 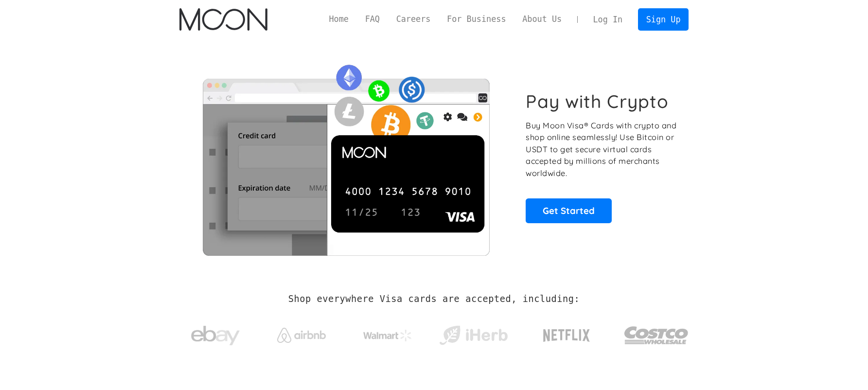 What do you see at coordinates (434, 299) in the screenshot?
I see `h2: Shop everywhere Visa cards are accepted, including:` at bounding box center [434, 299].